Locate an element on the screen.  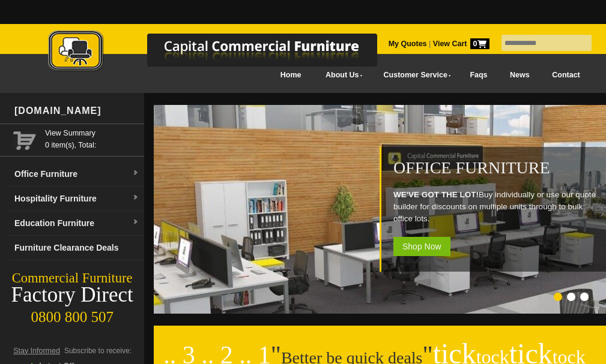
a: Capital Commercial Furniture Logo is located at coordinates (225, 54).